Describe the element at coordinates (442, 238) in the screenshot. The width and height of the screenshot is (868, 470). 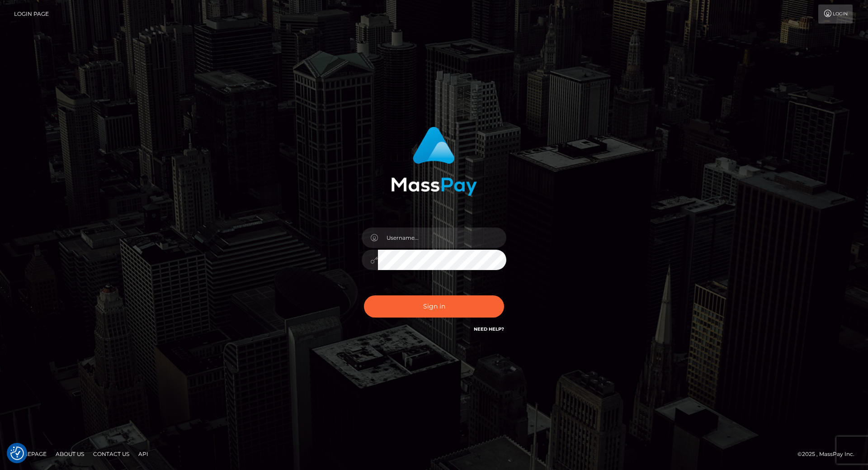
I see `input: Username...` at that location.